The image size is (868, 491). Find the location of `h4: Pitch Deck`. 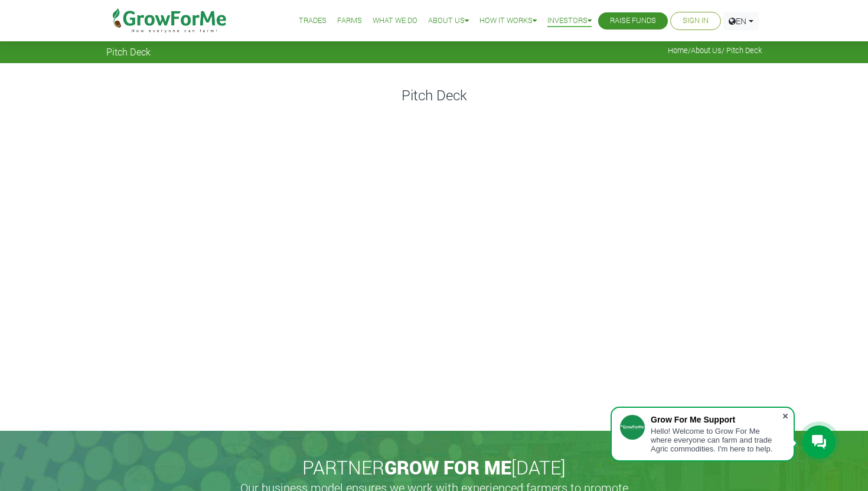

h4: Pitch Deck is located at coordinates (434, 95).